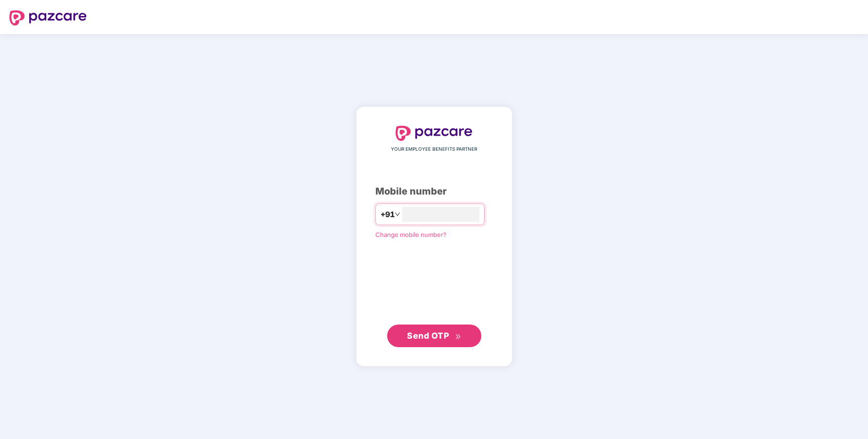  Describe the element at coordinates (434, 336) in the screenshot. I see `button: Send OTPdouble-right` at that location.